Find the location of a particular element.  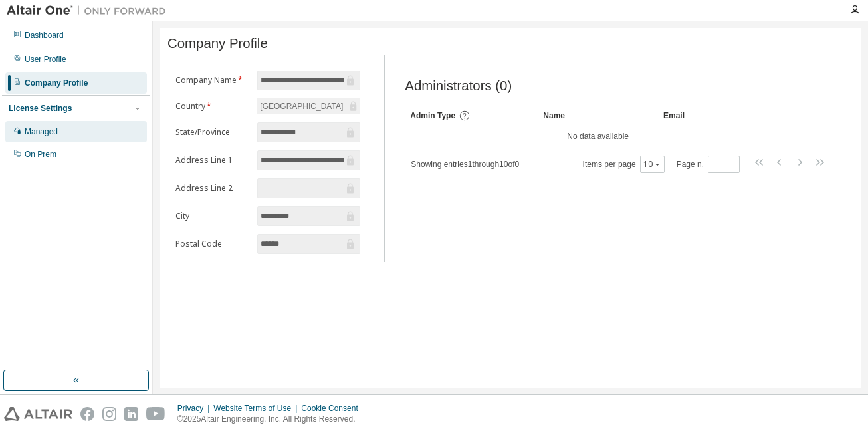

div: Dashboard is located at coordinates (44, 36).